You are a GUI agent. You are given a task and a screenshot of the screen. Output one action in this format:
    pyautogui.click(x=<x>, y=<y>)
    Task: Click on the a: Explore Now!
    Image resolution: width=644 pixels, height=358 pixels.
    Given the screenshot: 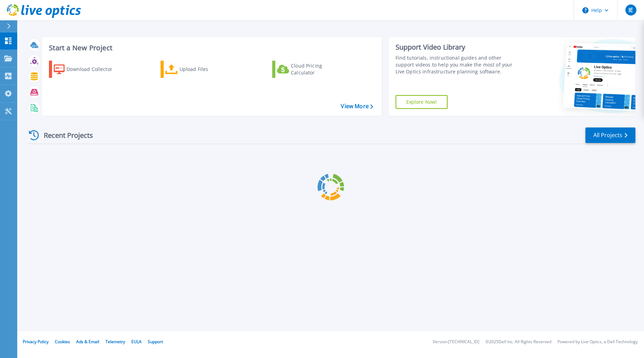 What is the action you would take?
    pyautogui.click(x=422, y=102)
    